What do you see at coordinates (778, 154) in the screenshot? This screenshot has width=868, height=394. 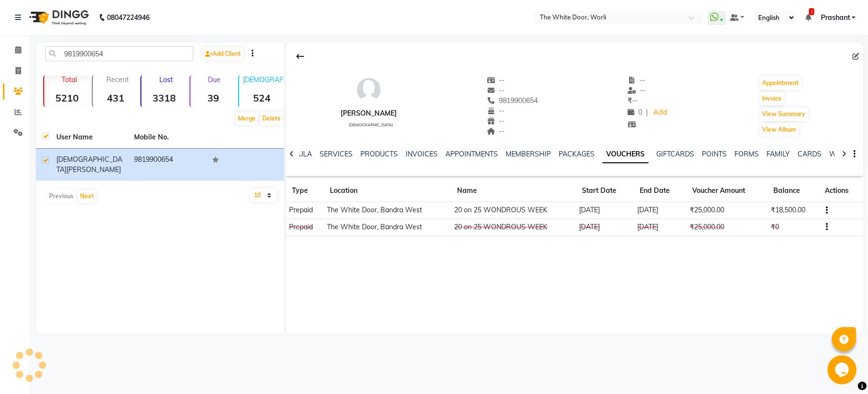 I see `a: FAMILY` at bounding box center [778, 154].